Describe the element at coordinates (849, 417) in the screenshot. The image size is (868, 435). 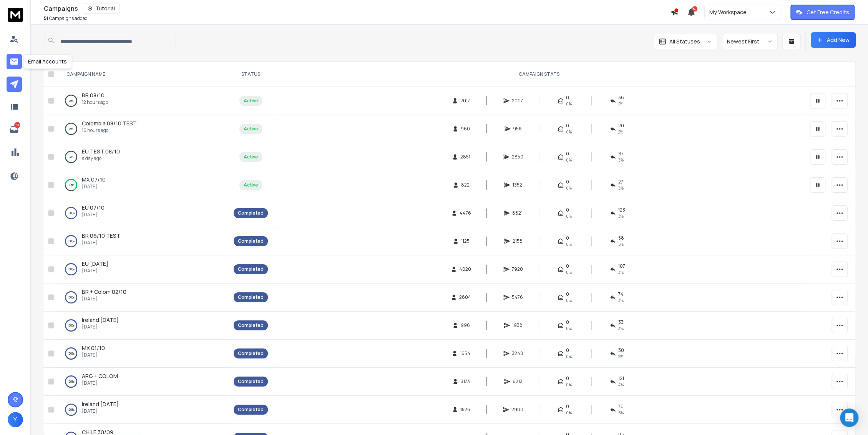
I see `div: Open Intercom Messenger` at that location.